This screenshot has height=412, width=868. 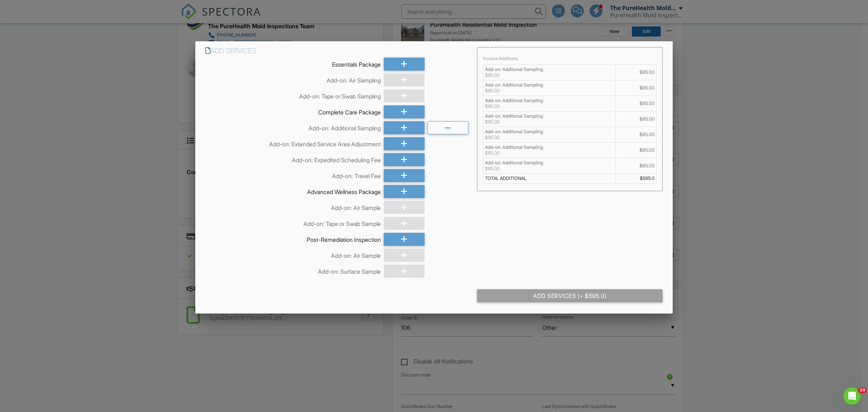 What do you see at coordinates (570, 58) in the screenshot?
I see `div: Invoice Additions` at bounding box center [570, 58].